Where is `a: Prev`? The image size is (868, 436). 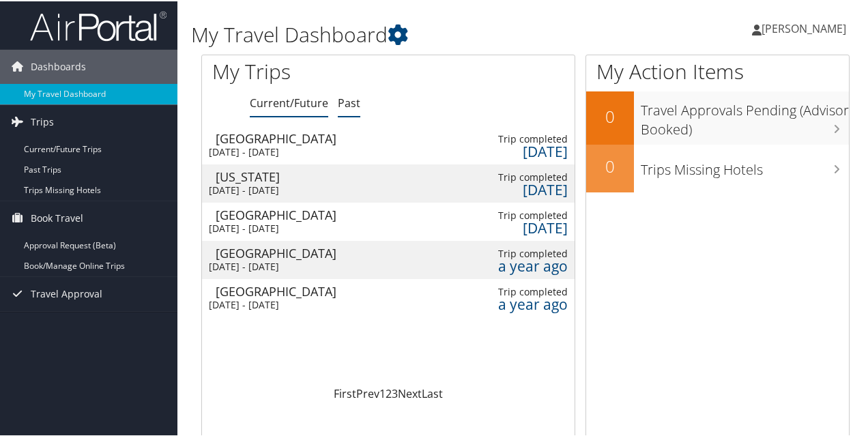
a: Prev is located at coordinates (368, 393).